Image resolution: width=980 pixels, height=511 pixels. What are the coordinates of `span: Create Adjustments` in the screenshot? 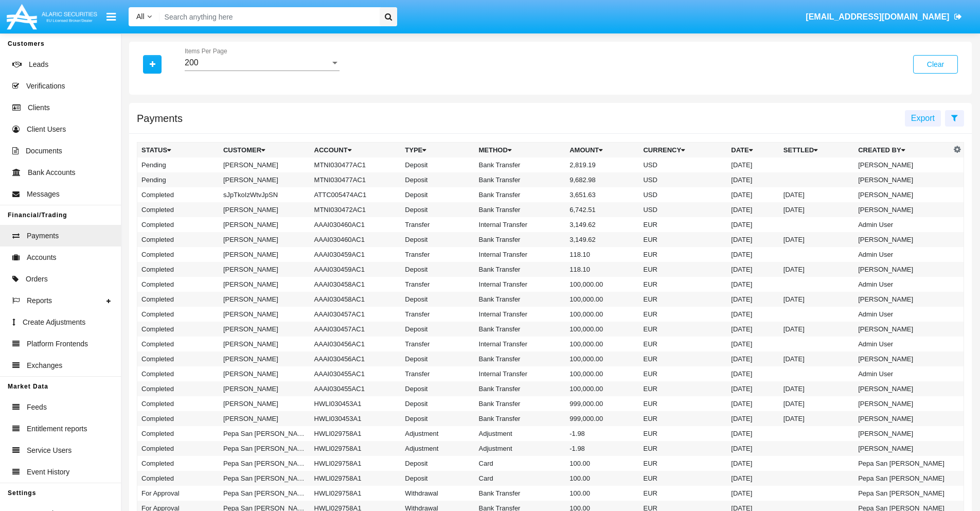 It's located at (54, 322).